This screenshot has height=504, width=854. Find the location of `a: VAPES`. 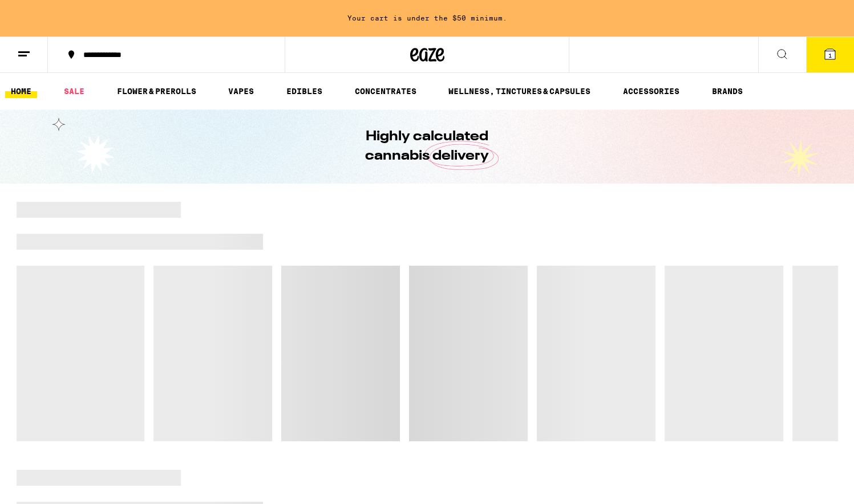

a: VAPES is located at coordinates (241, 91).